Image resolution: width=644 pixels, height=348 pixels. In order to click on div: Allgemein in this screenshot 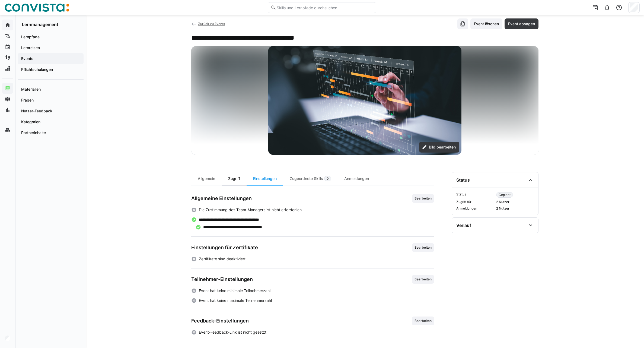, I will do `click(206, 178)`.